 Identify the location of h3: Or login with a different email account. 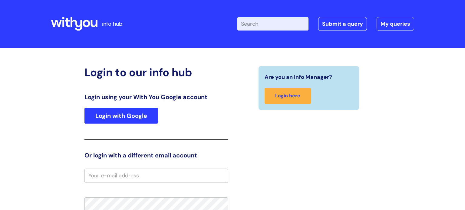
(156, 155).